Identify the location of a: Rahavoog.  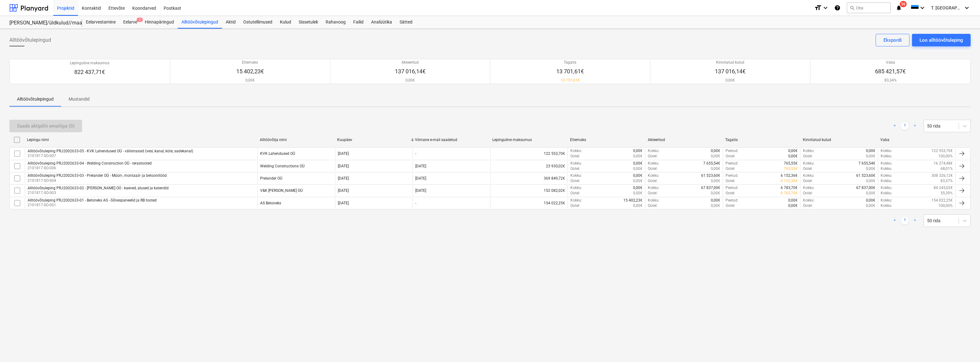
(336, 23).